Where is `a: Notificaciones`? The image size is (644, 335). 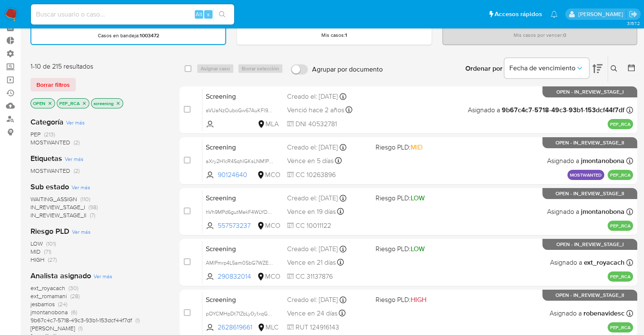
a: Notificaciones is located at coordinates (554, 14).